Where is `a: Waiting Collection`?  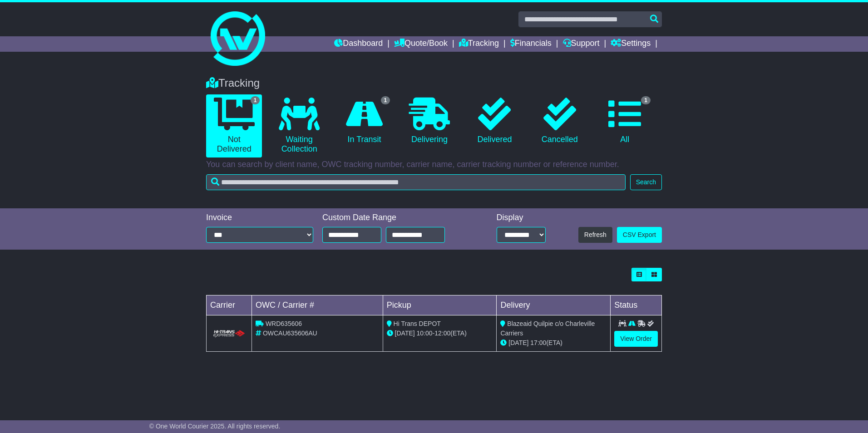
a: Waiting Collection is located at coordinates (299, 126).